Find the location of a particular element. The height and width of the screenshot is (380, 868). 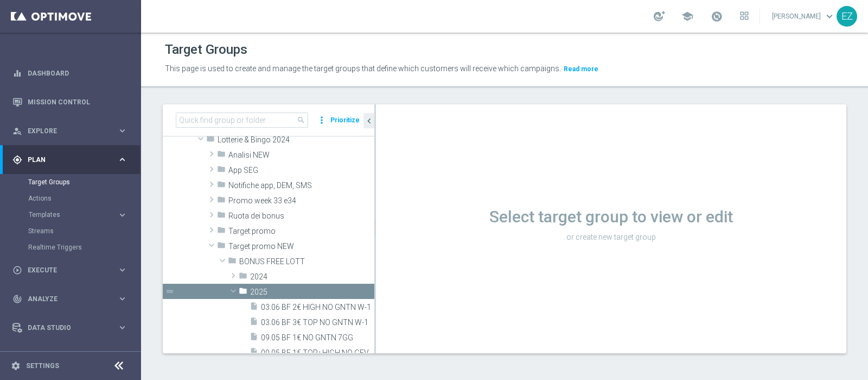

i: gps_fixed is located at coordinates (17, 160).